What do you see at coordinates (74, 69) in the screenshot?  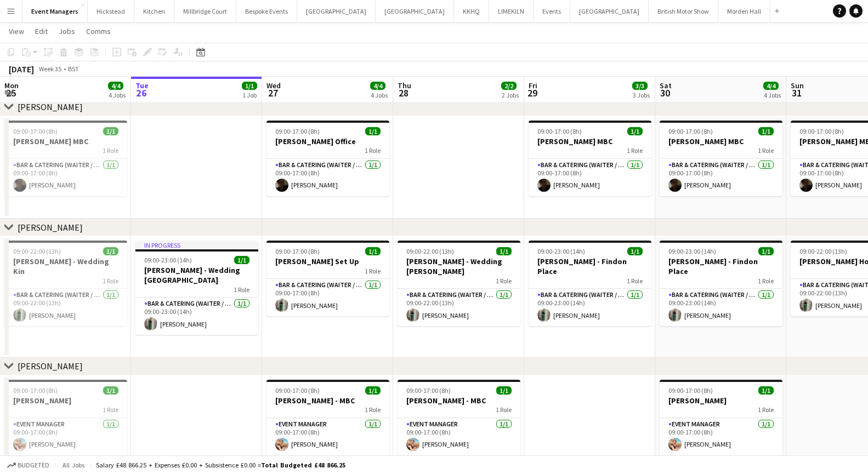 I see `div: BST` at bounding box center [74, 69].